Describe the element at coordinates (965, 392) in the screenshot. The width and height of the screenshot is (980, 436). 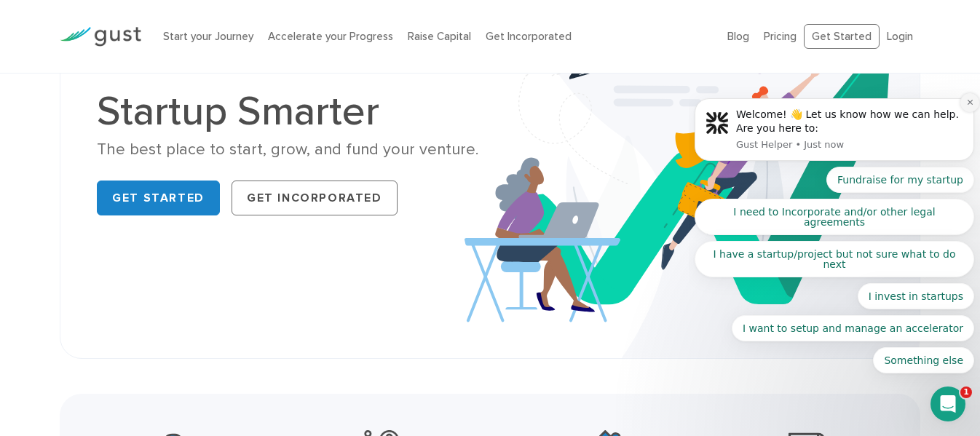
I see `span: 1` at that location.